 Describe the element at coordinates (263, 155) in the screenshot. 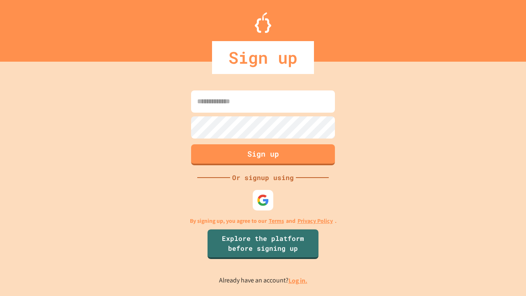

I see `button: Sign up` at that location.